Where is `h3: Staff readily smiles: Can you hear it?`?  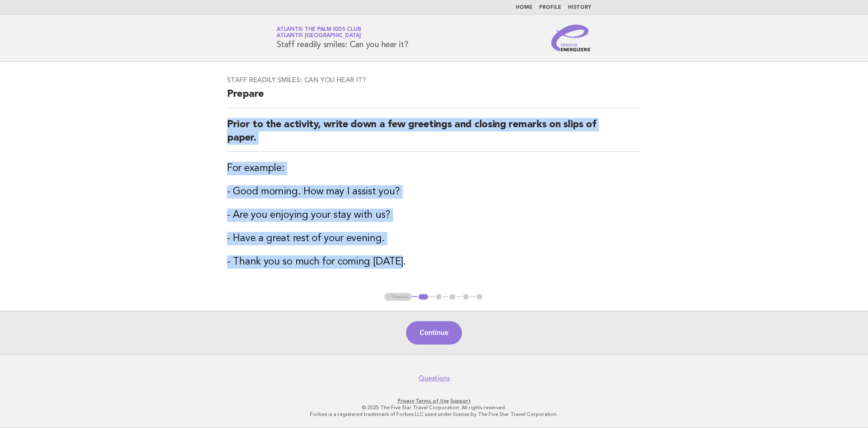 h3: Staff readily smiles: Can you hear it? is located at coordinates (434, 80).